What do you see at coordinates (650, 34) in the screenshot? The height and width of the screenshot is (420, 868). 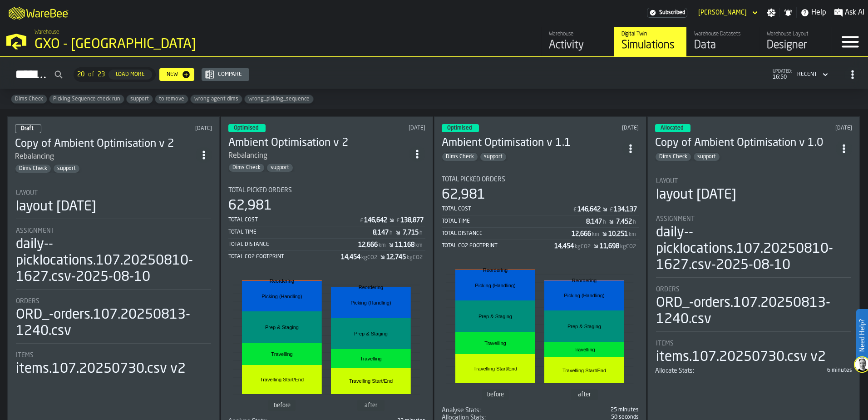 I see `div: Digital Twin` at bounding box center [650, 34].